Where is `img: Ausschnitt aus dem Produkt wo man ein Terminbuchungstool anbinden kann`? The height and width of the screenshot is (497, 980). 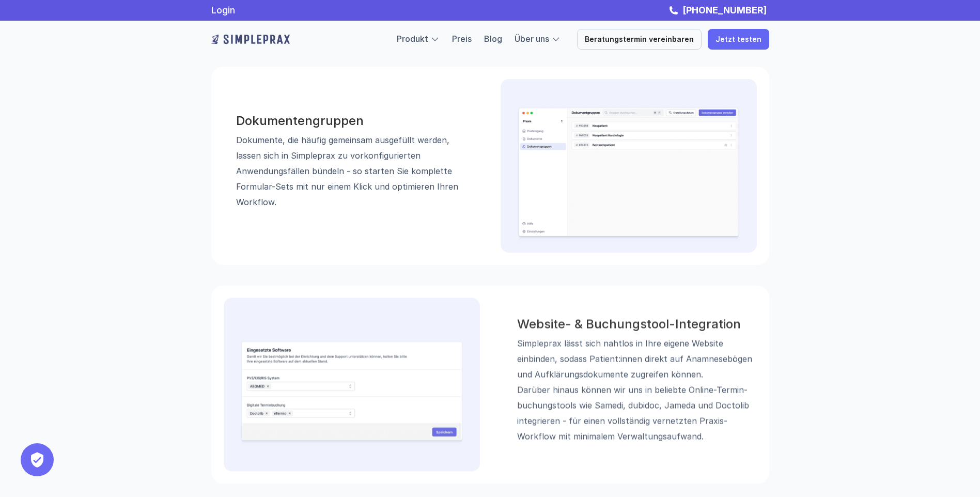
img: Ausschnitt aus dem Produkt wo man ein Terminbuchungstool anbinden kann is located at coordinates (352, 393).